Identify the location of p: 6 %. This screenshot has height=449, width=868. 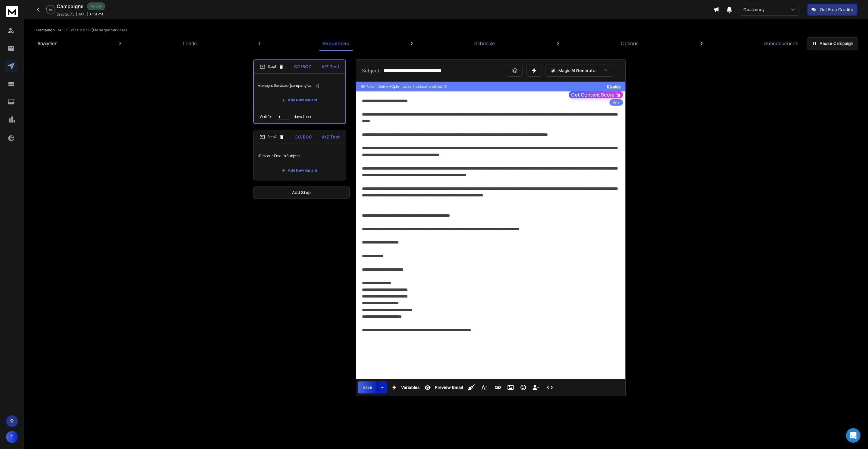
(51, 10).